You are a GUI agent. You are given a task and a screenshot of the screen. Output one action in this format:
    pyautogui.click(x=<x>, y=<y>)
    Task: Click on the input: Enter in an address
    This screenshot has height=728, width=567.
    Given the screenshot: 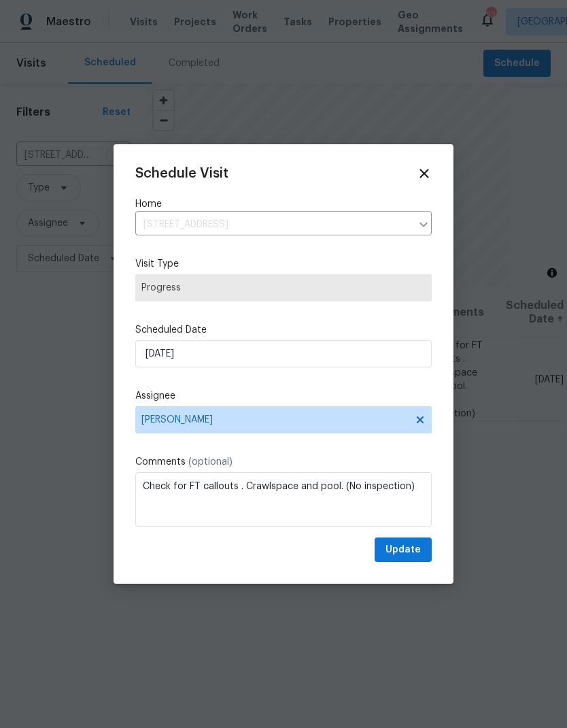 What is the action you would take?
    pyautogui.click(x=273, y=225)
    